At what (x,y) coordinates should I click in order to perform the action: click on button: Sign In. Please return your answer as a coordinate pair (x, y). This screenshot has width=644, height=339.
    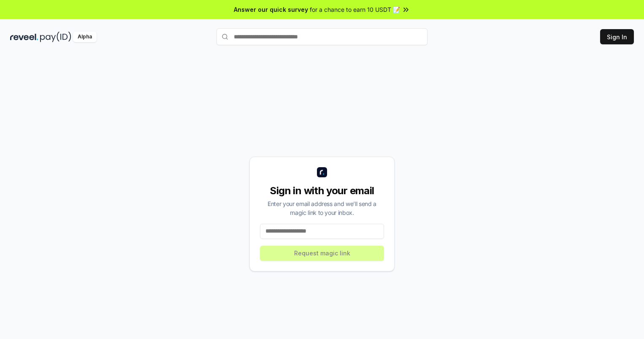
    Looking at the image, I should click on (617, 36).